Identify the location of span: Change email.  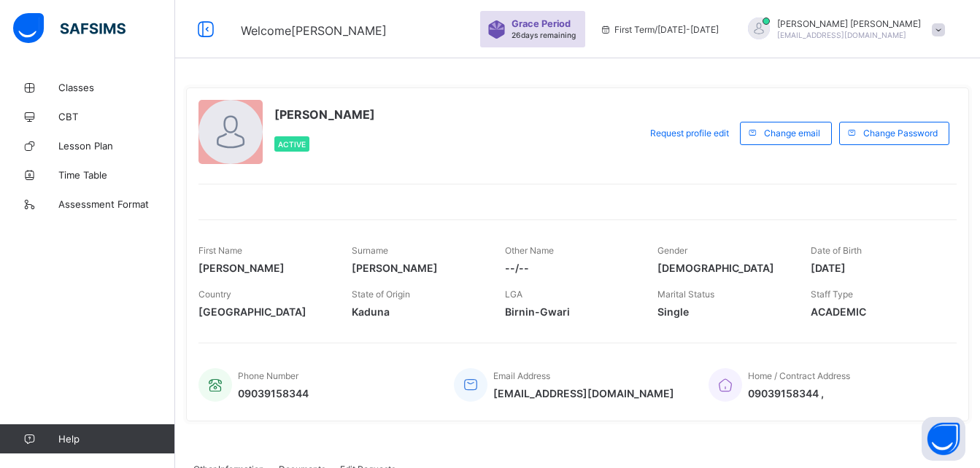
(792, 133).